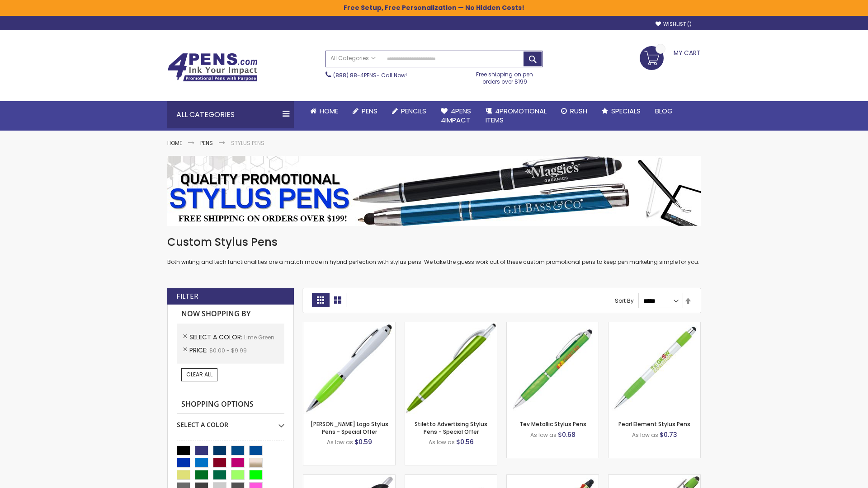 The height and width of the screenshot is (488, 868). Describe the element at coordinates (626, 111) in the screenshot. I see `span: Specials` at that location.